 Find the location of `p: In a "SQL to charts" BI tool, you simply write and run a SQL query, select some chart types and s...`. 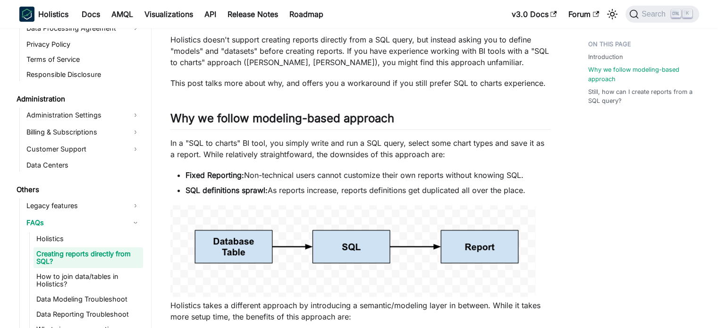

p: In a "SQL to charts" BI tool, you simply write and run a SQL query, select some chart types and s... is located at coordinates (360, 149).